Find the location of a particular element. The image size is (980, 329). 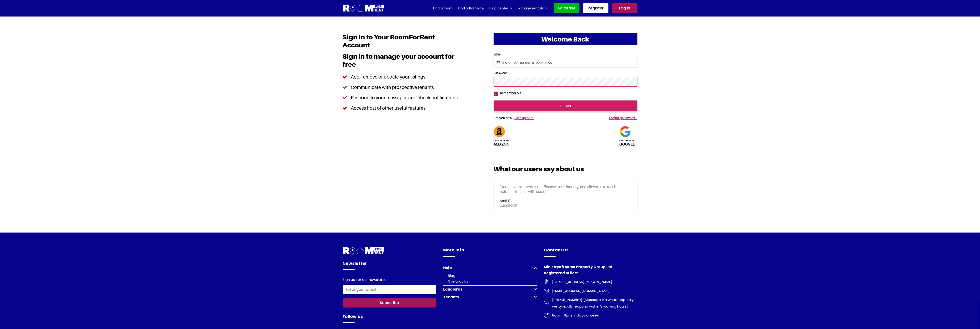

a: Blog is located at coordinates (452, 275).